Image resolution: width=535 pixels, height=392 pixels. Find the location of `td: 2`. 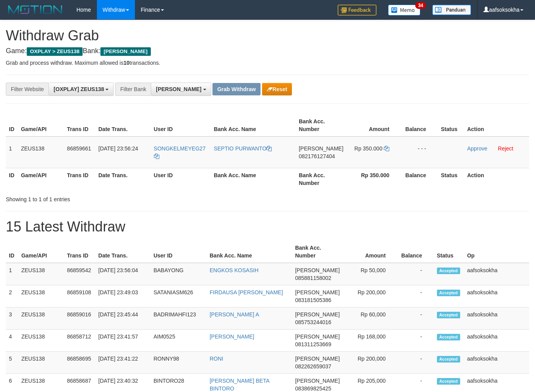

td: 2 is located at coordinates (12, 296).